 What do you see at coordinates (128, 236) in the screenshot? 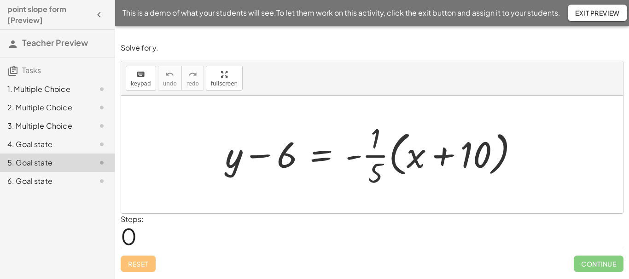
I see `span: 0` at bounding box center [128, 236].